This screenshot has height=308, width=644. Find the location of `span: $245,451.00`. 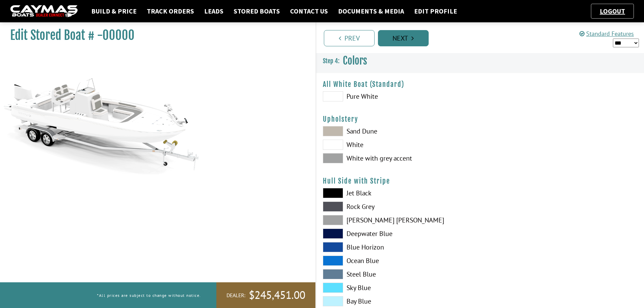

span: $245,451.00 is located at coordinates (277, 295).